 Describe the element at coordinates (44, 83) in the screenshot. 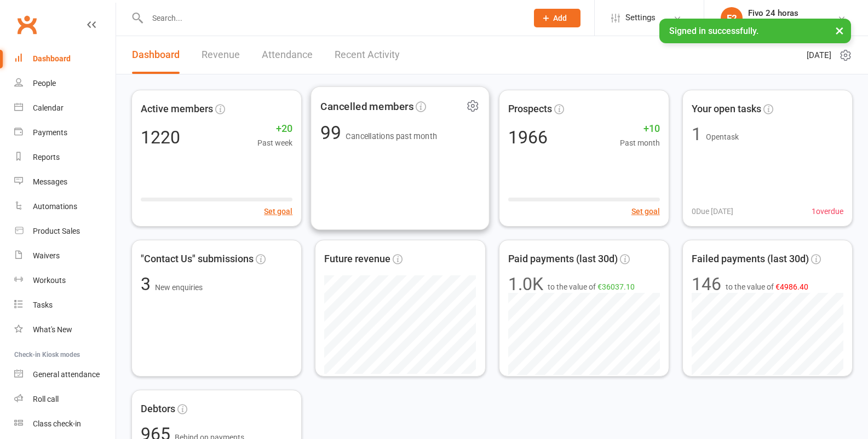

I see `div: People` at that location.